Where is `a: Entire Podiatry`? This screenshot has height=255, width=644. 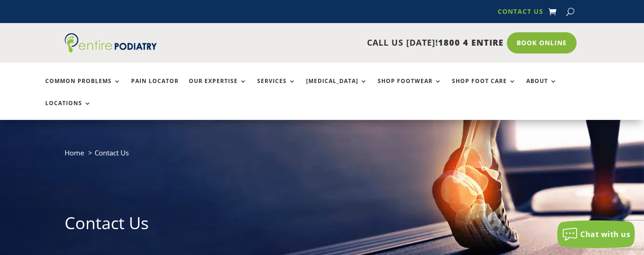 a: Entire Podiatry is located at coordinates (111, 50).